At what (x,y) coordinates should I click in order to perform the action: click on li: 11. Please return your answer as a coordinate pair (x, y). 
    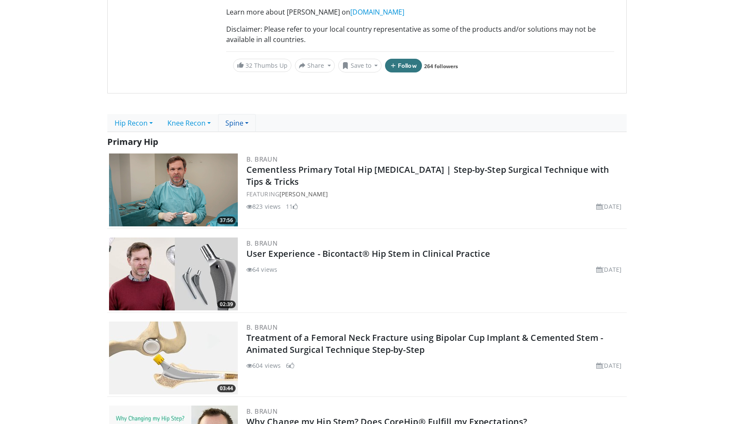
    Looking at the image, I should click on (292, 206).